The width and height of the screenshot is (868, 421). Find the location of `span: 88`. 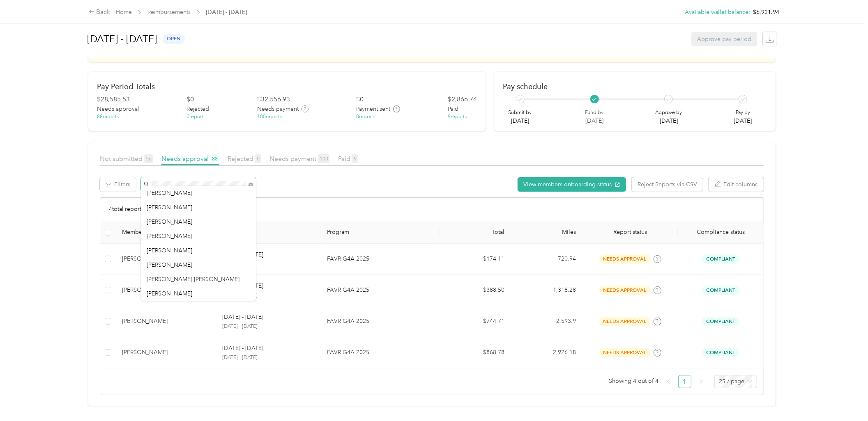

span: 88 is located at coordinates (214, 159).